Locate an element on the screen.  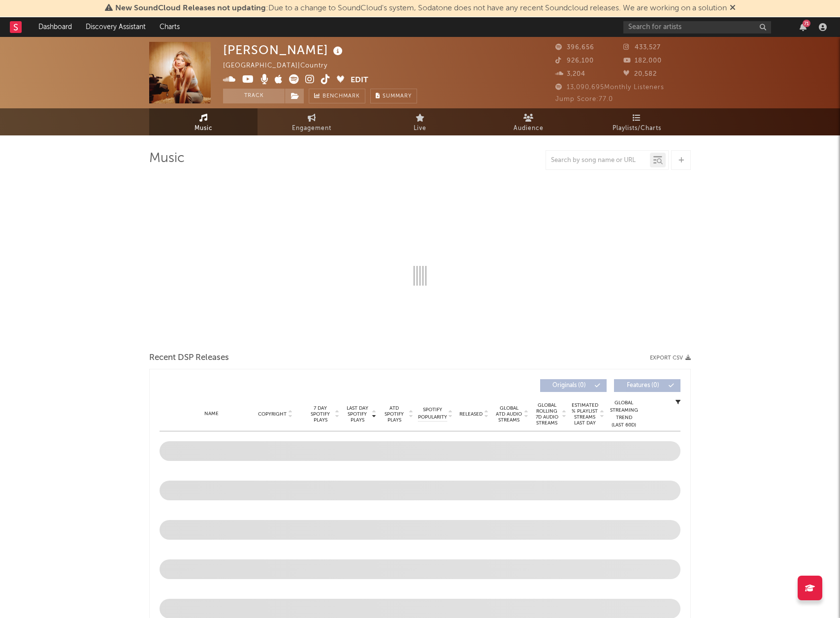
a: Engagement is located at coordinates (311, 122).